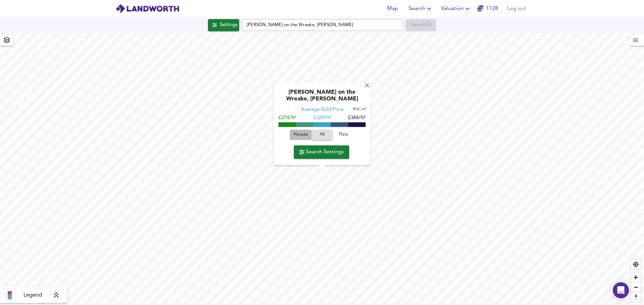 The image size is (644, 305). Describe the element at coordinates (636, 297) in the screenshot. I see `span: Reset bearing to north` at that location.